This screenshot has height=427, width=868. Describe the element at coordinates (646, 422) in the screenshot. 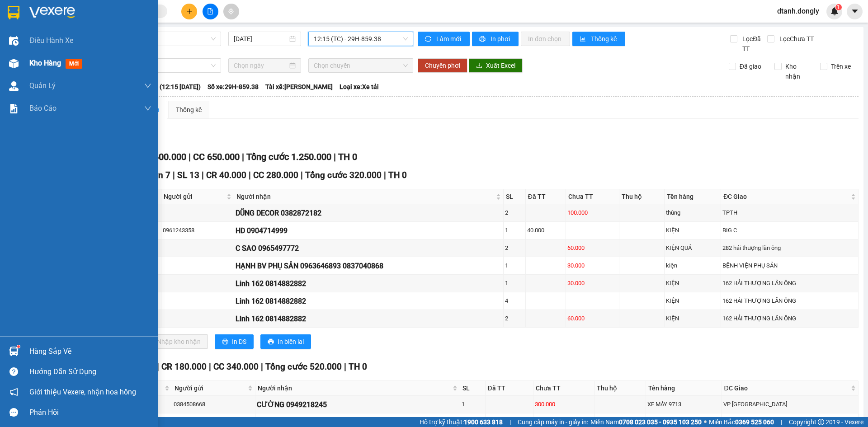

I see `span: Miền Nam` at that location.